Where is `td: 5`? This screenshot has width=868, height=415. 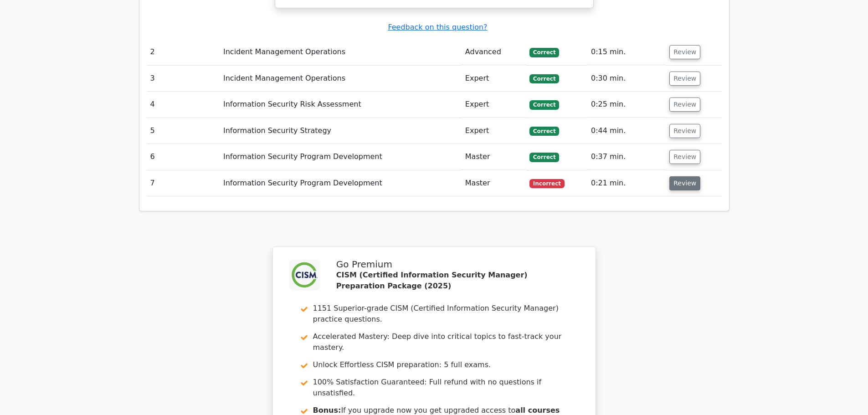 td: 5 is located at coordinates (183, 131).